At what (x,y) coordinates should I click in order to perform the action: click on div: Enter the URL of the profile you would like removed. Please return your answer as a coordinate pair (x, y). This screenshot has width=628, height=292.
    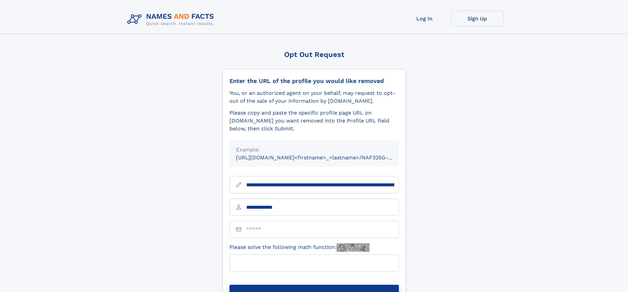
    Looking at the image, I should click on (314, 81).